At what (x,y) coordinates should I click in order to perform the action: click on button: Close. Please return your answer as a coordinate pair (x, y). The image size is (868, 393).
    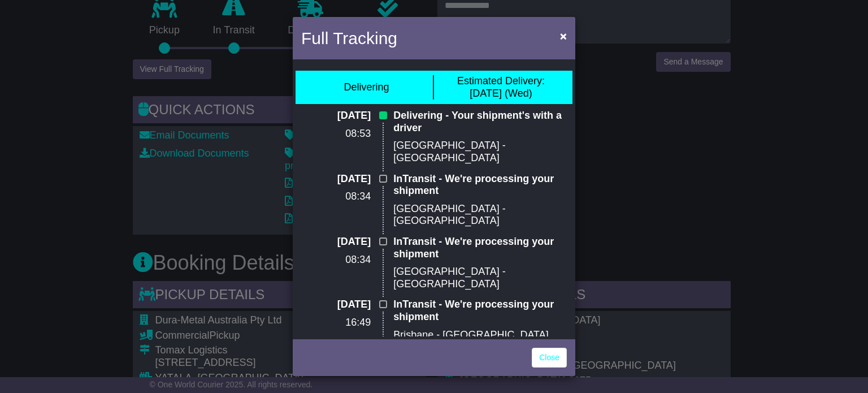
    Looking at the image, I should click on (564, 35).